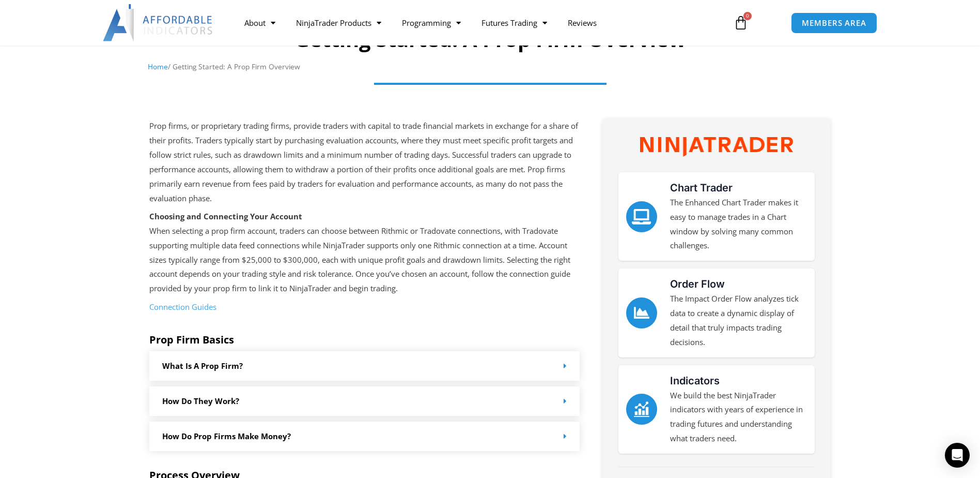 Image resolution: width=980 pixels, height=478 pixels. What do you see at coordinates (226, 436) in the screenshot?
I see `a: How do Prop Firms make money?` at bounding box center [226, 436].